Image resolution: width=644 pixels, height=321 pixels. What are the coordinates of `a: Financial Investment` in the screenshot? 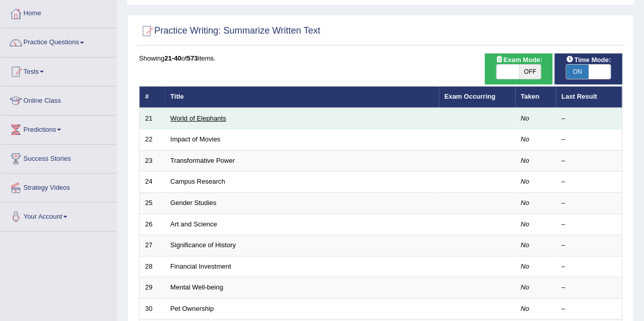 It's located at (201, 266).